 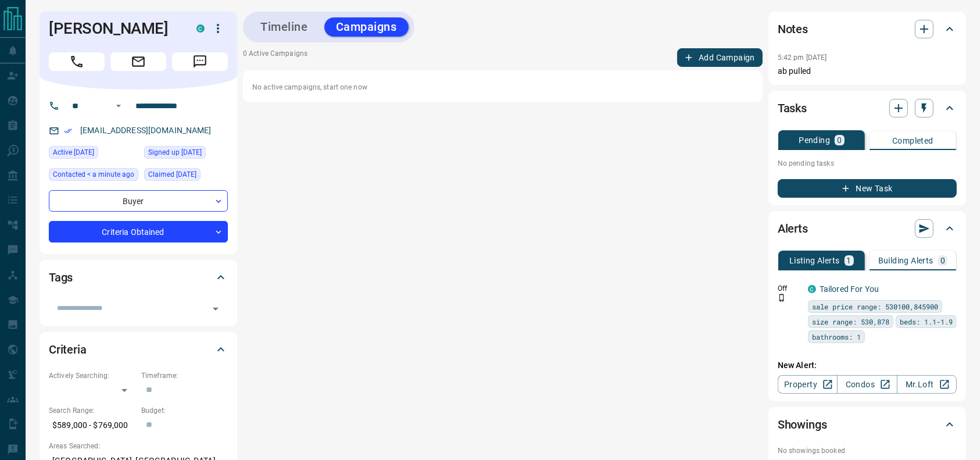 I want to click on span: bathrooms: 1, so click(x=836, y=336).